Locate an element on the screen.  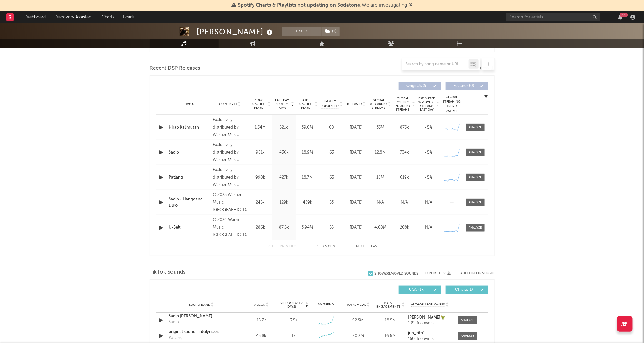
div: 208k is located at coordinates (405, 228).